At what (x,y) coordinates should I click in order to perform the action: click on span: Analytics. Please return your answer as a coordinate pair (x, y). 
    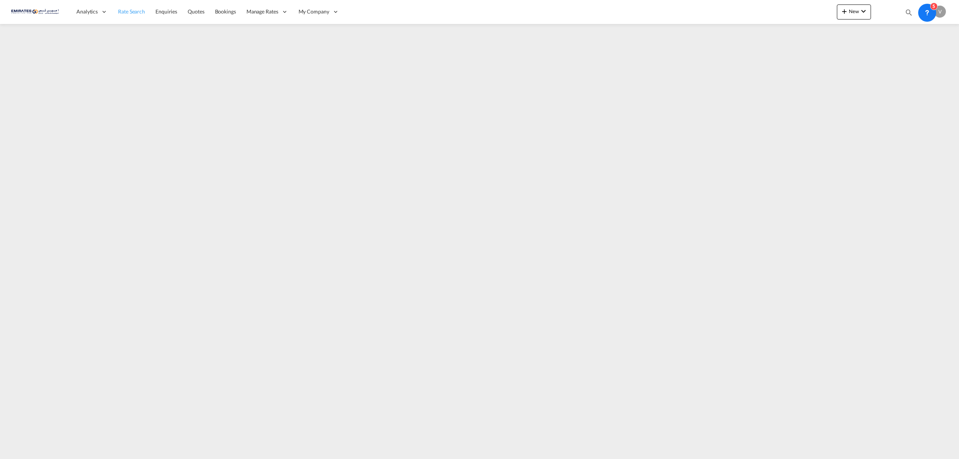
    Looking at the image, I should click on (87, 12).